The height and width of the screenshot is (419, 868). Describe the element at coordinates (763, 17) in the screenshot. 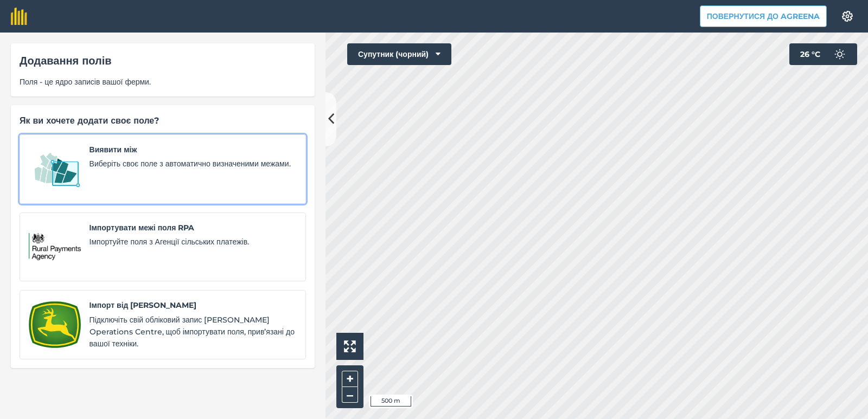

I see `button: Повернутися до Agreena` at that location.